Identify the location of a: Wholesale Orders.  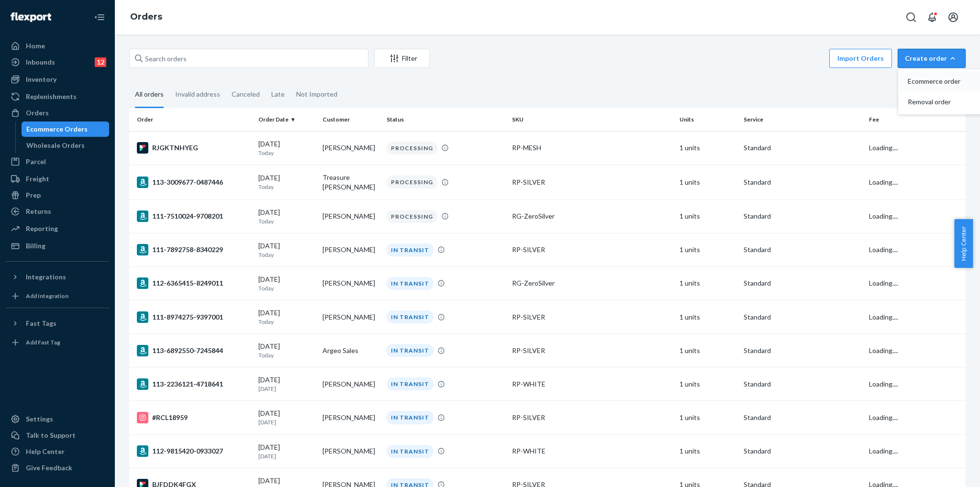
(66, 146).